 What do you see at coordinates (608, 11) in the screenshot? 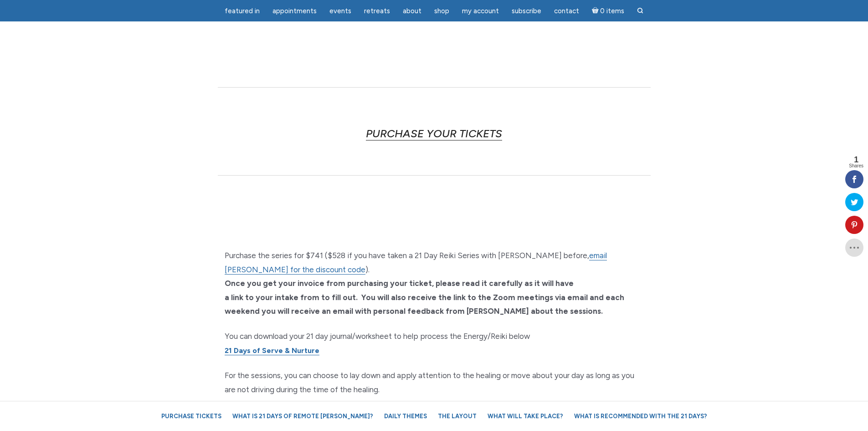
I see `a: Cart0 items` at bounding box center [608, 11].